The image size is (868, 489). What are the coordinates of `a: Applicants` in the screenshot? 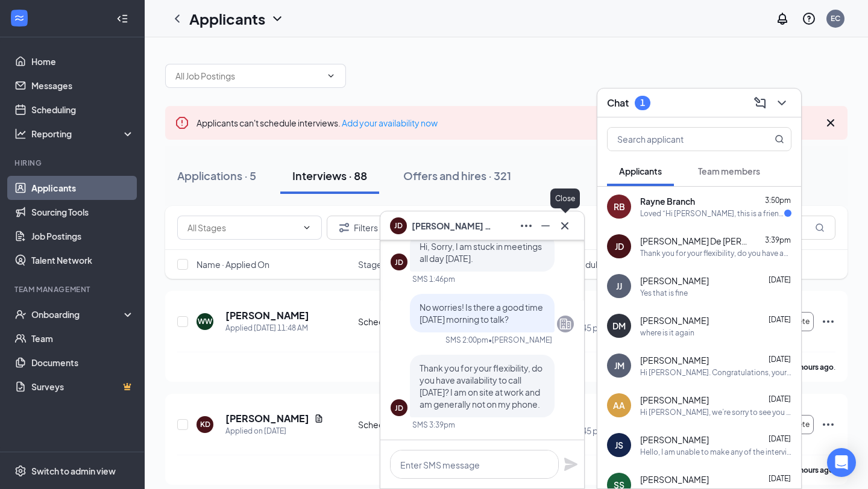 It's located at (82, 188).